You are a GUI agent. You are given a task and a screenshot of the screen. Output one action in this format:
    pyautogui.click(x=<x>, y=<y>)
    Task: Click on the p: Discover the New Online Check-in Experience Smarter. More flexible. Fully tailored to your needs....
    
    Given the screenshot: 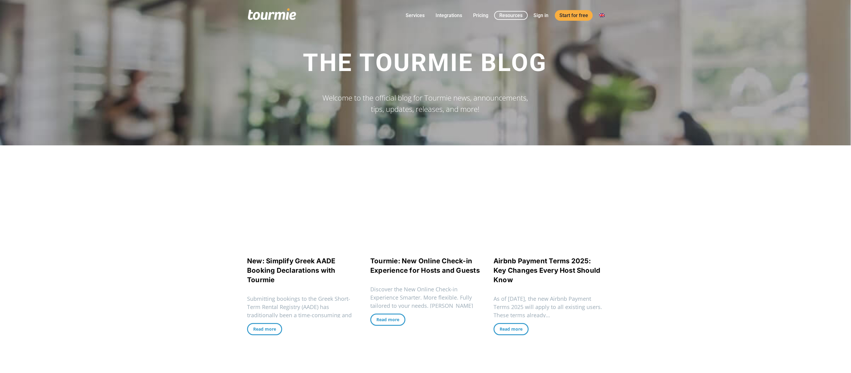 What is the action you would take?
    pyautogui.click(x=425, y=302)
    